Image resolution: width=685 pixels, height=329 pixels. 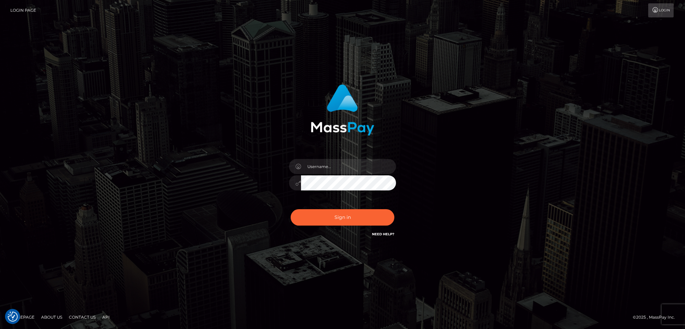 What do you see at coordinates (13, 317) in the screenshot?
I see `img: Revisit consent button` at bounding box center [13, 317].